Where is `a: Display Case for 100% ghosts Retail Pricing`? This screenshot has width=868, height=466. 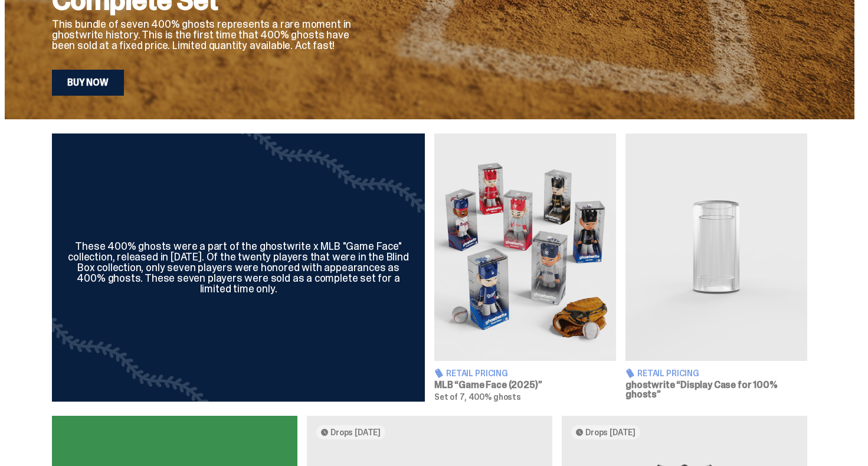 a: Display Case for 100% ghosts Retail Pricing is located at coordinates (717, 268).